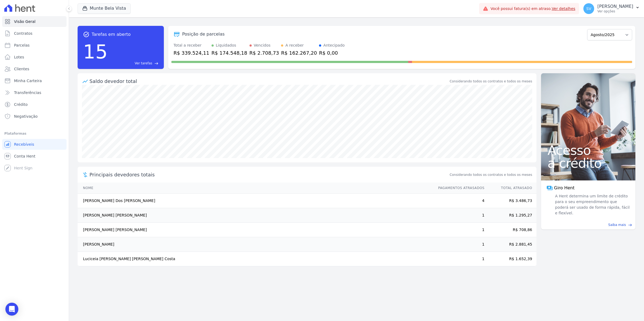 The image size is (644, 321). What do you see at coordinates (34, 144) in the screenshot?
I see `a: Recebíveis` at bounding box center [34, 144].